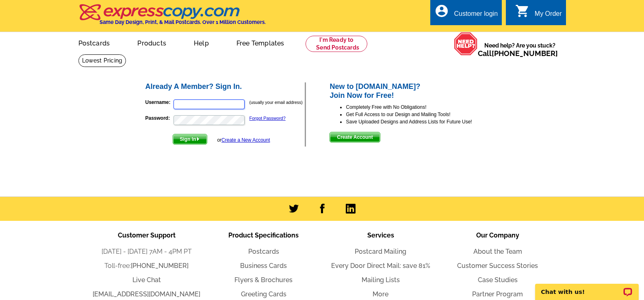  I want to click on a: Every Door Direct Mail: save 81%, so click(381, 265).